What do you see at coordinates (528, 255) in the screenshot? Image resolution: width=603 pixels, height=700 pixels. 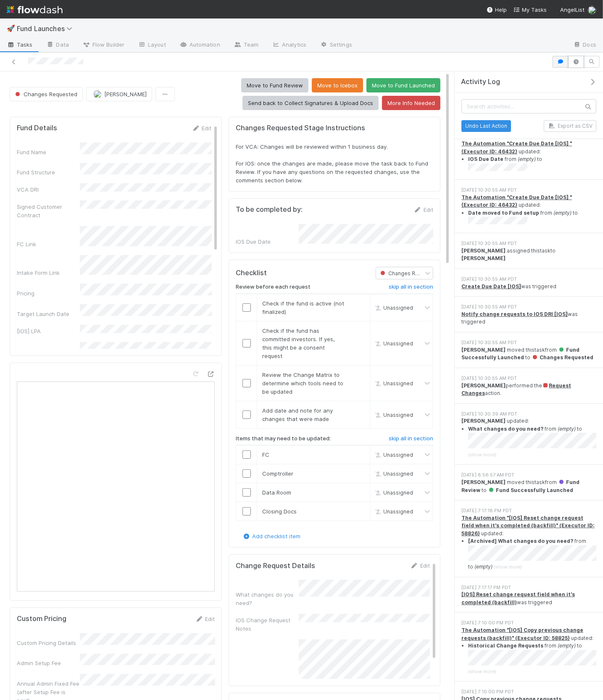 I see `div: assigned this task to` at bounding box center [528, 255].